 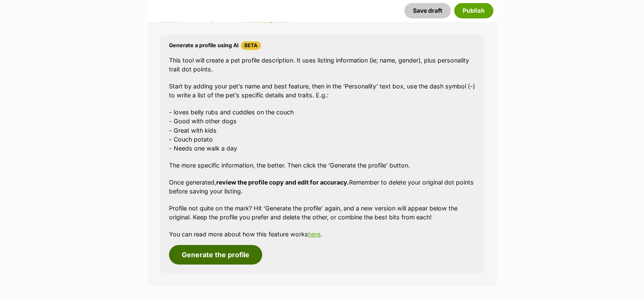 I want to click on button: Publish, so click(x=474, y=11).